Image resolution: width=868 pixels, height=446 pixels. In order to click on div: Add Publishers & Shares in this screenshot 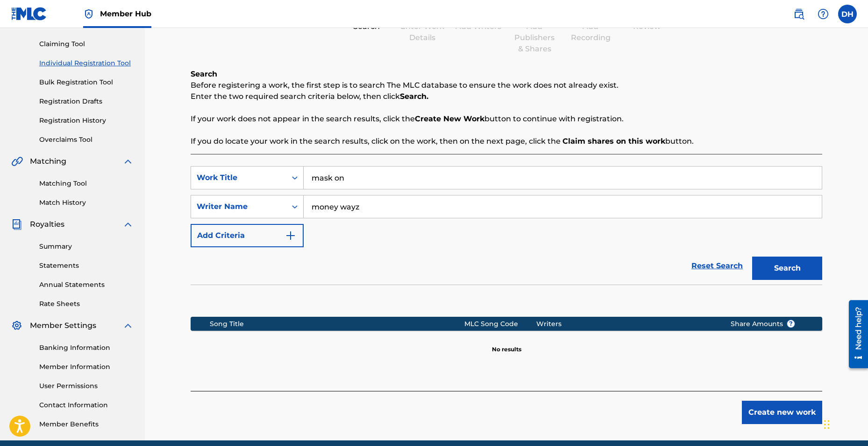, I will do `click(534, 38)`.